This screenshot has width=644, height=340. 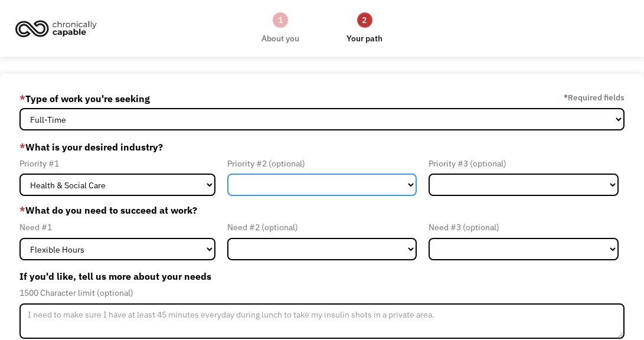 What do you see at coordinates (524, 227) in the screenshot?
I see `div: Need #3 (optional)` at bounding box center [524, 227].